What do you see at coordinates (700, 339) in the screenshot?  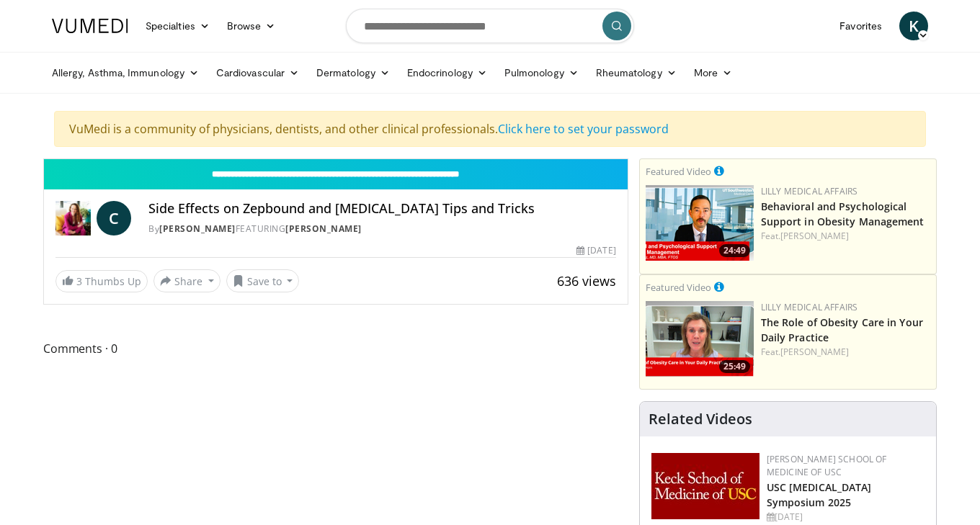 I see `img: e1208b6b-349f-4914-9dd7-f97803bdbf1d.png.150x105_q85_crop-smart_upscale.png` at bounding box center [700, 339].